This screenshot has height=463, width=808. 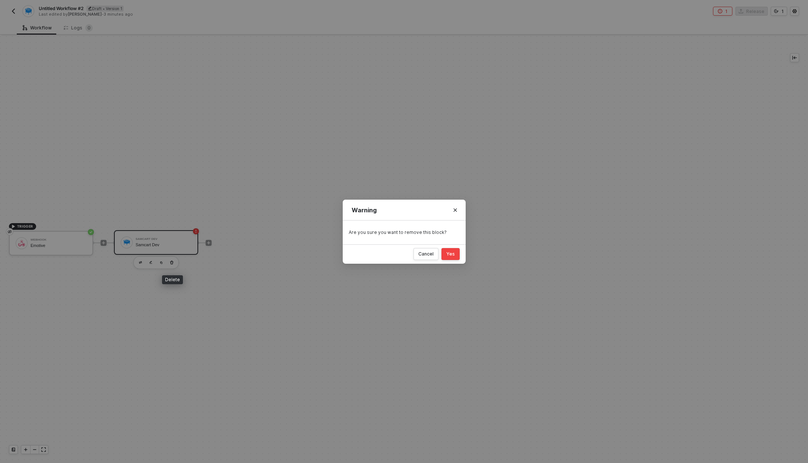 I want to click on span: icon-collapse-left, so click(x=794, y=58).